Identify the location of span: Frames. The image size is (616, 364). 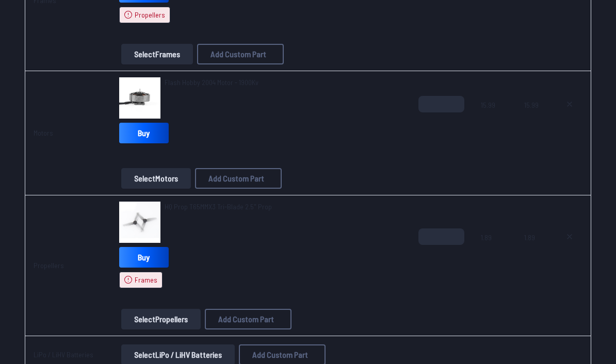
(146, 280).